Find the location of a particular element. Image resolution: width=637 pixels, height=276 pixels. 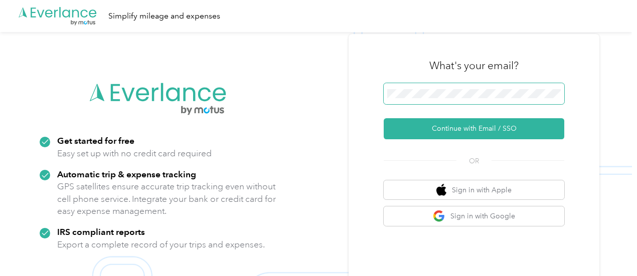

strong: Automatic trip & expense tracking is located at coordinates (126, 174).